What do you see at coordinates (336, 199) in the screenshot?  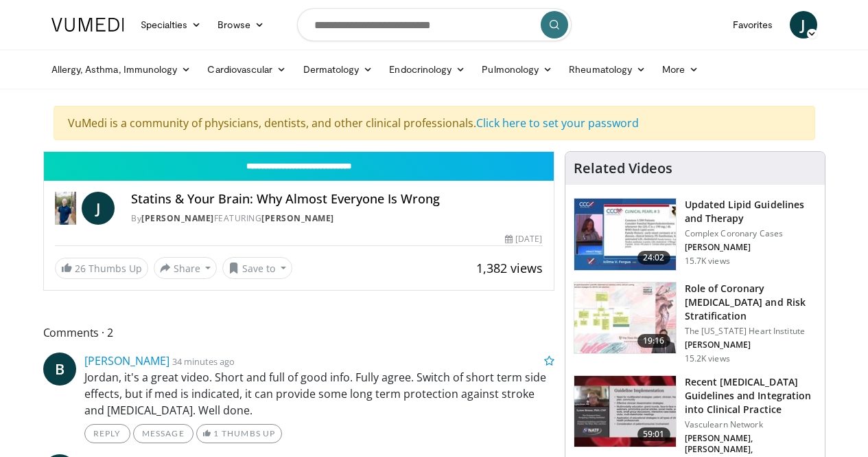 I see `h4: Statins & Your Brain: Why Almost Everyone Is Wrong` at bounding box center [336, 199].